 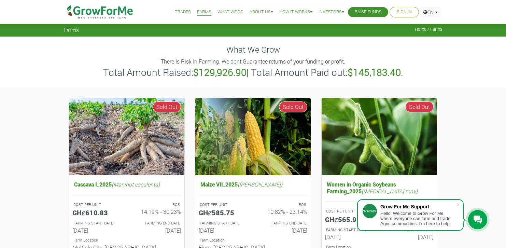 What do you see at coordinates (418, 207) in the screenshot?
I see `div: Grow For Me Support` at bounding box center [418, 207].